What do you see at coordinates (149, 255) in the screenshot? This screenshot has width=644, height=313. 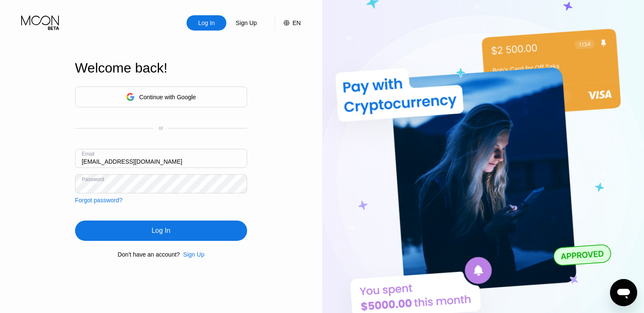 I see `div: Don't have an account?` at bounding box center [149, 255].